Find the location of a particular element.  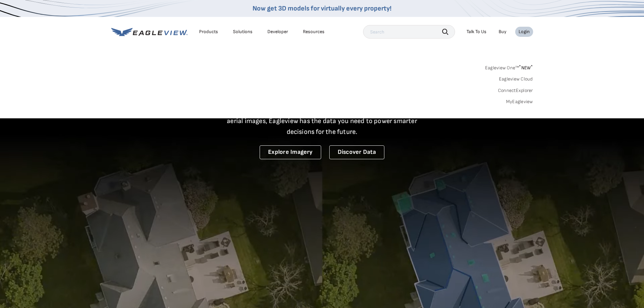

a: Eagleview Cloud is located at coordinates (516, 79).